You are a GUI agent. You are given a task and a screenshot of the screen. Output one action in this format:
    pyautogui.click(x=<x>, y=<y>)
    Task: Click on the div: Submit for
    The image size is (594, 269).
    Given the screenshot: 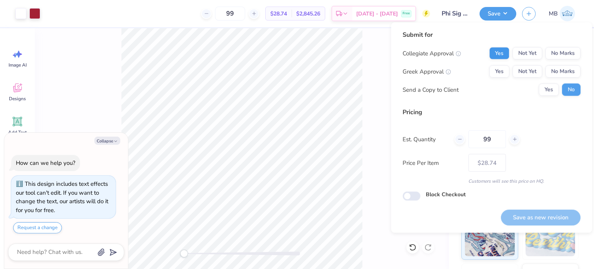 What is the action you would take?
    pyautogui.click(x=492, y=35)
    